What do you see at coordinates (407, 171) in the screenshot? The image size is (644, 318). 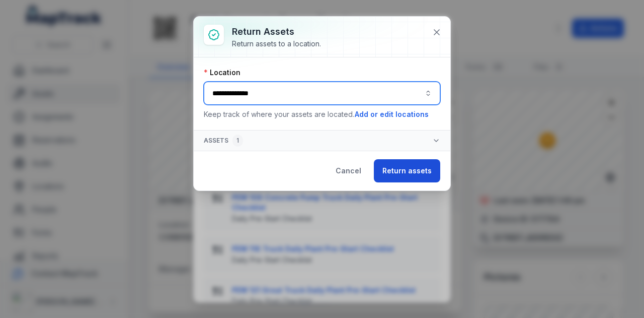 I see `button: Return assets` at bounding box center [407, 171].